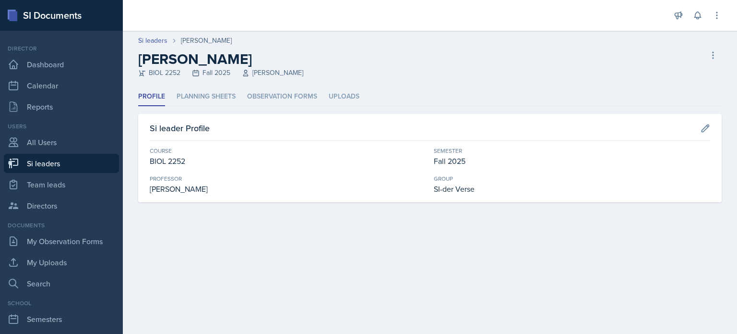 Image resolution: width=737 pixels, height=334 pixels. Describe the element at coordinates (288, 179) in the screenshot. I see `div: Professor` at that location.